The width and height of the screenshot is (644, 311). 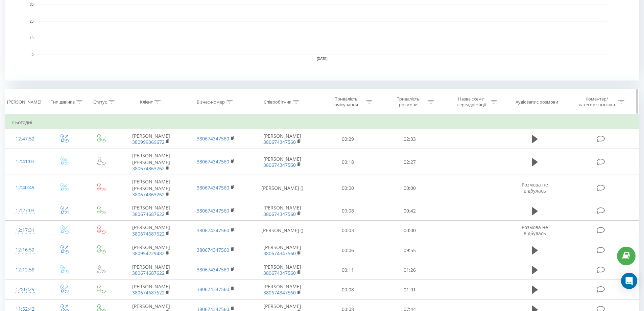 I want to click on text: 0, so click(x=32, y=54).